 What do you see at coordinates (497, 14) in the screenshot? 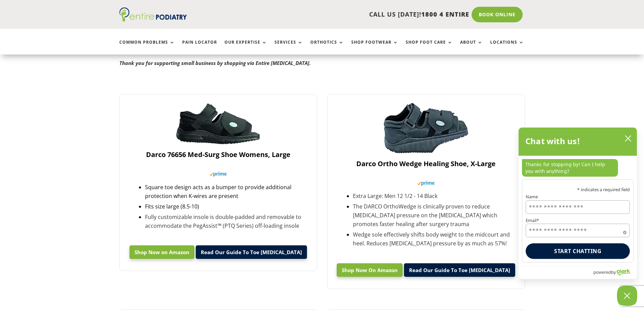
I see `a: Book Online` at bounding box center [497, 14].